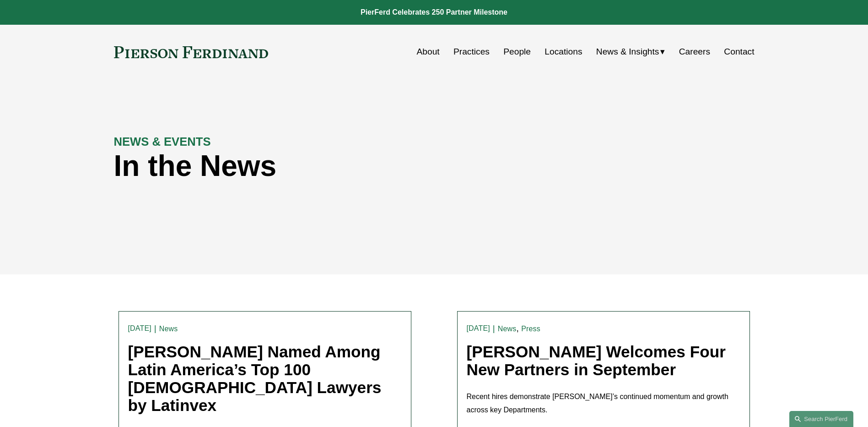 This screenshot has width=868, height=427. Describe the element at coordinates (631, 52) in the screenshot. I see `a: folder dropdown` at that location.